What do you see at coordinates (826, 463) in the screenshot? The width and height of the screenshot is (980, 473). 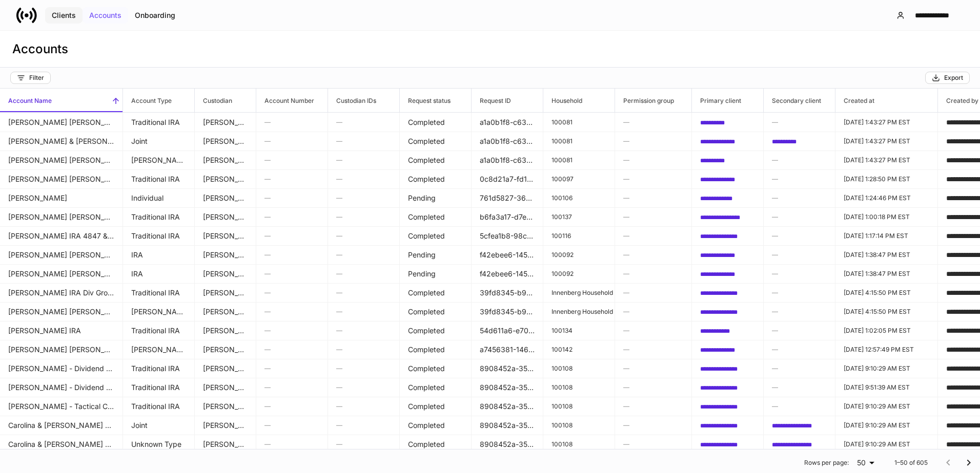 I see `p: Rows per page:` at bounding box center [826, 463].